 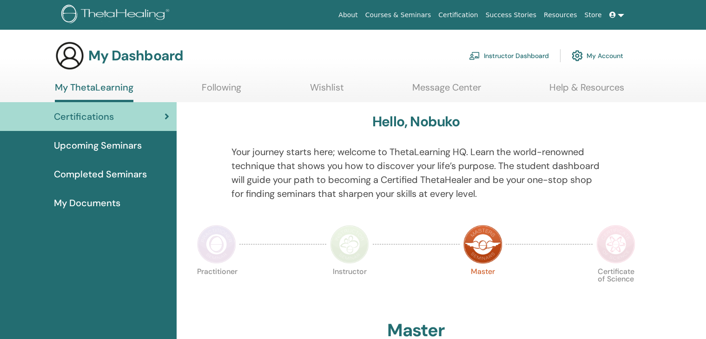 What do you see at coordinates (399, 15) in the screenshot?
I see `a: Courses & Seminars` at bounding box center [399, 15].